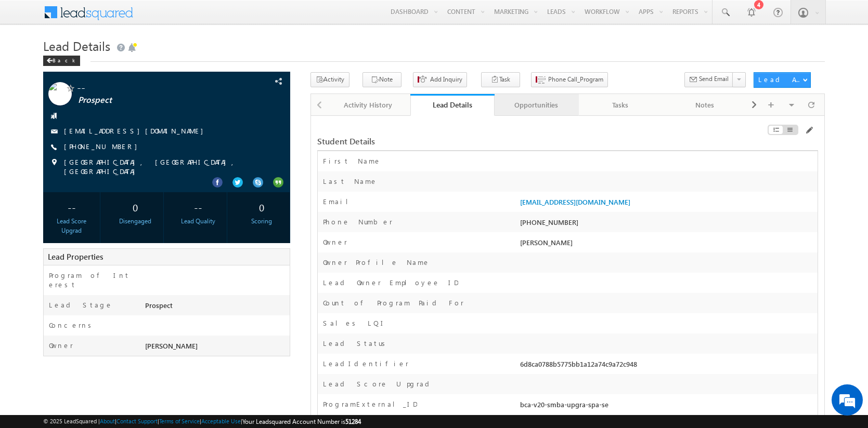 Image resolution: width=868 pixels, height=428 pixels. Describe the element at coordinates (453, 104) in the screenshot. I see `div: Lead Details` at that location.